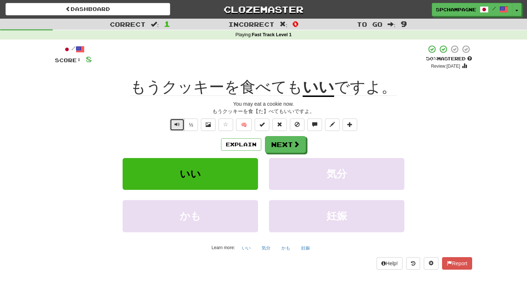 Image resolution: width=527 pixels, height=289 pixels. Describe the element at coordinates (413, 263) in the screenshot. I see `button: Round history (alt+y)` at that location.